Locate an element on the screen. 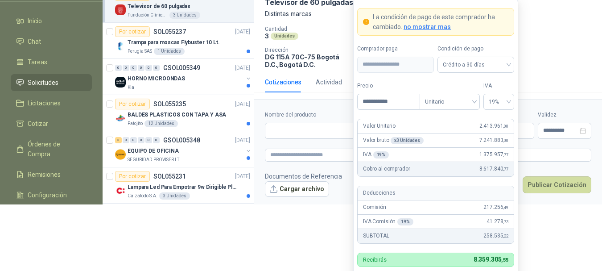 The height and width of the screenshot is (271, 602). div: 12 Unidades is located at coordinates (161, 123).